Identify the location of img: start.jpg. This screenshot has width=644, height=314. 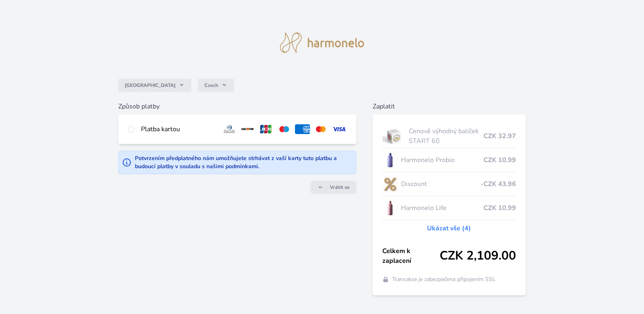
(394, 136).